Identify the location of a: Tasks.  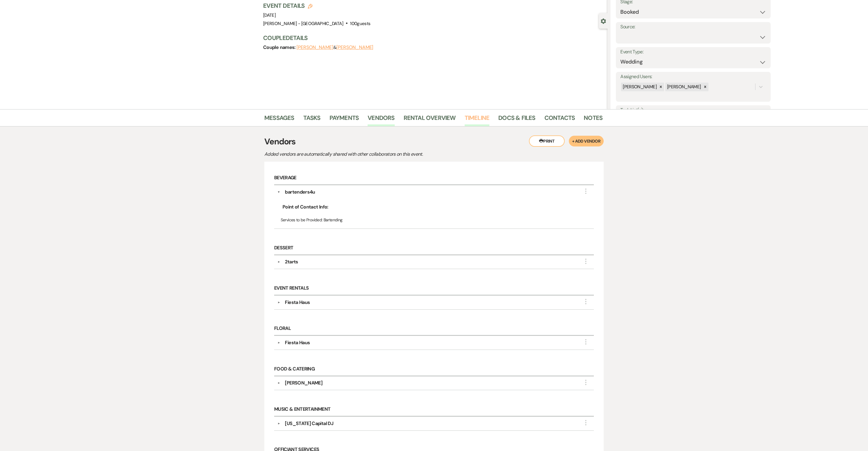
(312, 119).